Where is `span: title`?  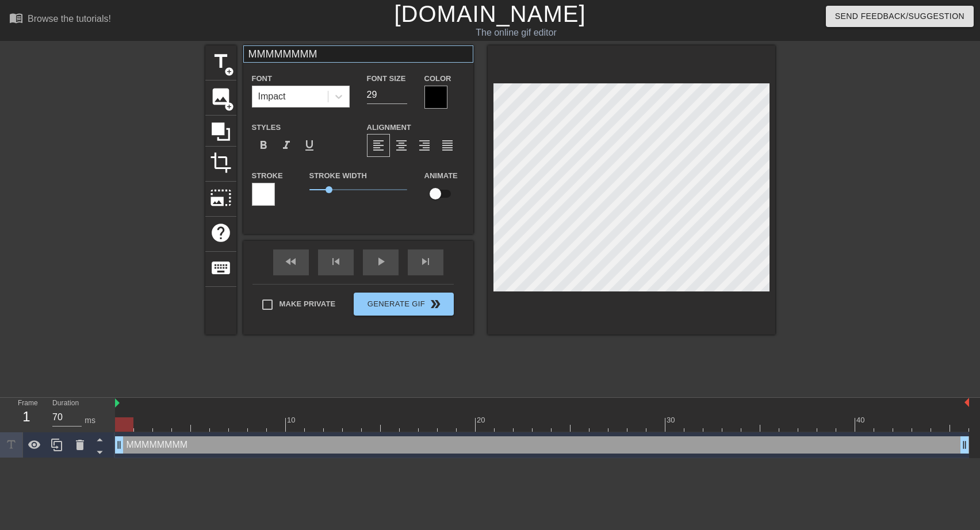
span: title is located at coordinates (221, 62).